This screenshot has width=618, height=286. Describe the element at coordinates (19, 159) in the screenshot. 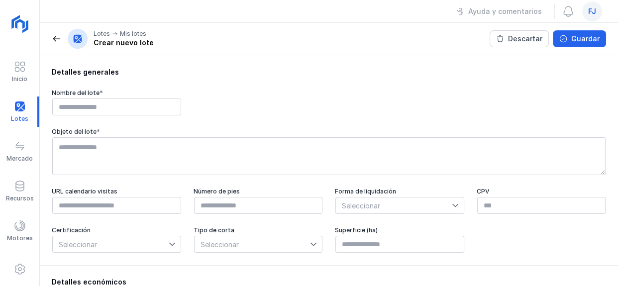

I see `div: Mercado` at that location.